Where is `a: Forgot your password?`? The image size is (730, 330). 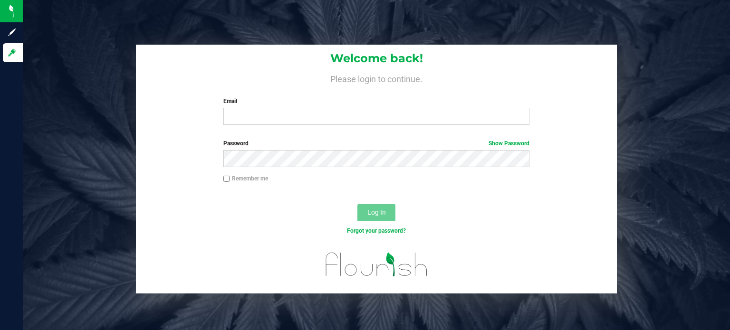
a: Forgot your password? is located at coordinates (377, 231).